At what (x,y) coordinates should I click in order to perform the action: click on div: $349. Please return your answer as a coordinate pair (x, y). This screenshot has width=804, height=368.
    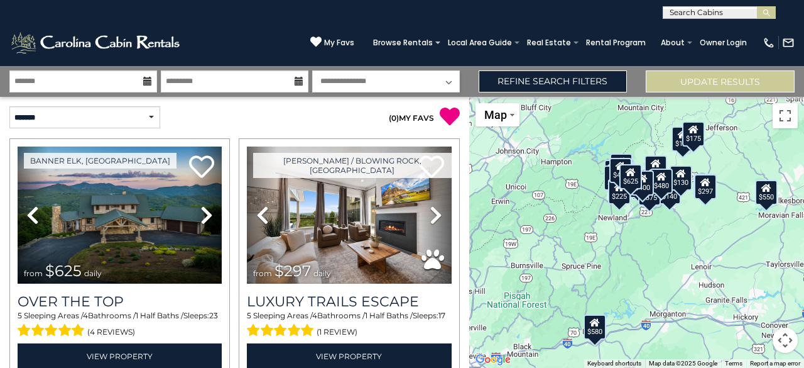
    Looking at the image, I should click on (656, 168).